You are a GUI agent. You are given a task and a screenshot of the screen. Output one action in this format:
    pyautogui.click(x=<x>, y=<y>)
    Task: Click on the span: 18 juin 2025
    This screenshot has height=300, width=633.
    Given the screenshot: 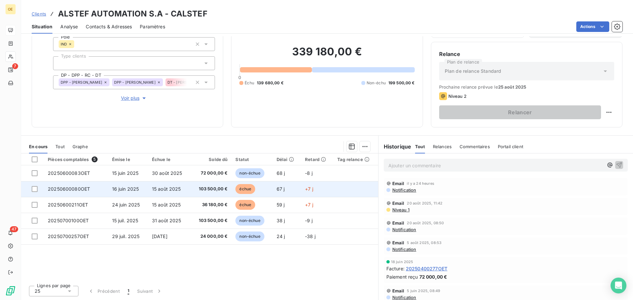 What is the action you would take?
    pyautogui.click(x=402, y=262)
    